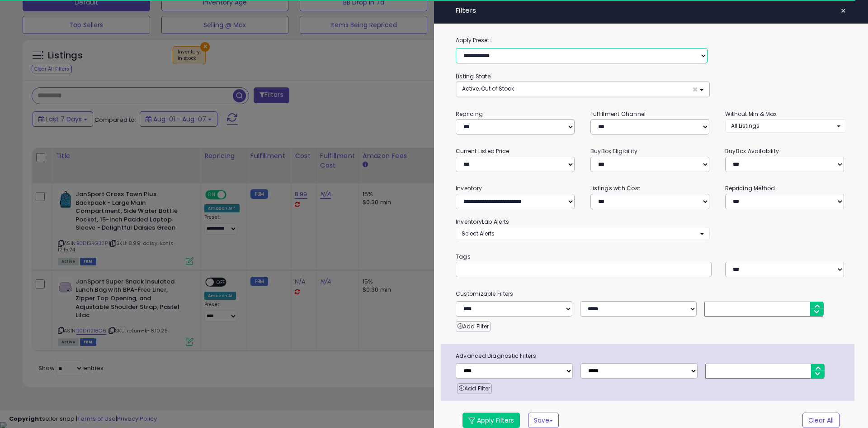 The height and width of the screenshot is (428, 868). Describe the element at coordinates (650, 294) in the screenshot. I see `small: Customizable Filters` at that location.